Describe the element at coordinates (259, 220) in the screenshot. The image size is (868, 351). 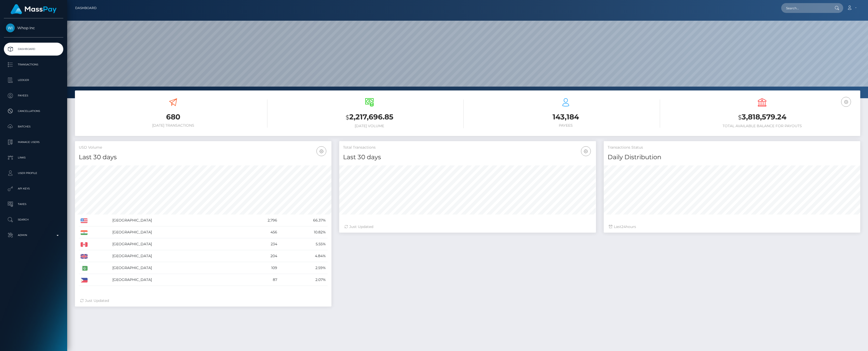
I see `td: 2,796` at that location.